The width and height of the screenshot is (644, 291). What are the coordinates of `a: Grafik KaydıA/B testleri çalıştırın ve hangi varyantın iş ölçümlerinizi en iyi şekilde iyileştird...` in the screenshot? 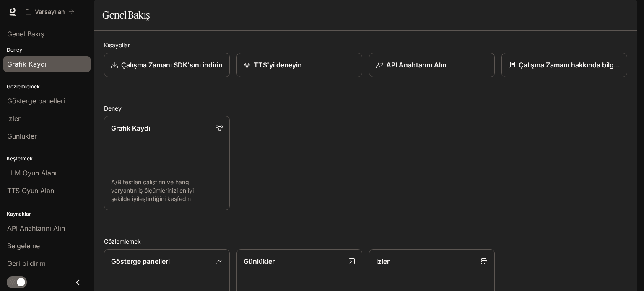 It's located at (167, 163).